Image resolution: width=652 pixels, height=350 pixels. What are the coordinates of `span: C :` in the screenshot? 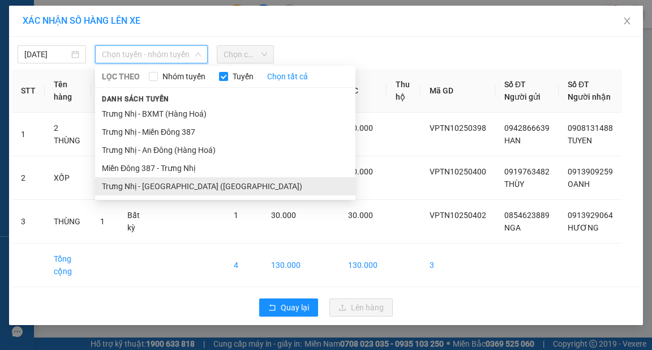 It's located at (100, 81).